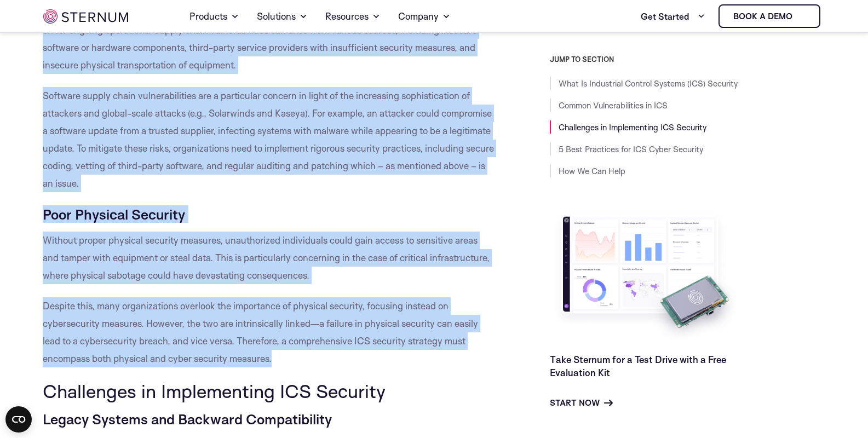 This screenshot has width=868, height=438. I want to click on p: Software supply chain vulnerabilities are a particular concern in light of the increasing sophist..., so click(269, 139).